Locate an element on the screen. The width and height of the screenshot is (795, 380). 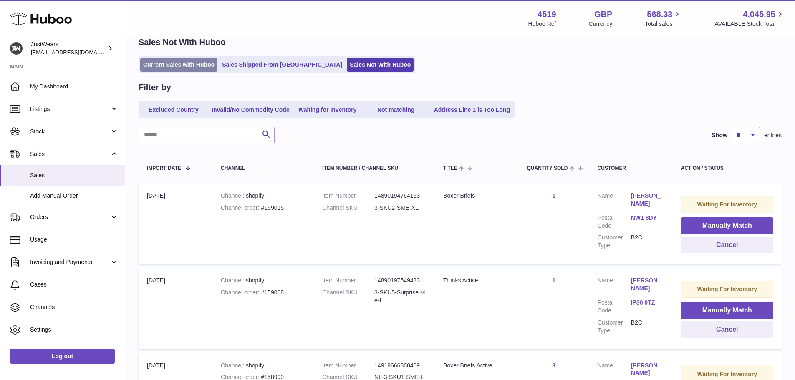
div: Customer is located at coordinates (631, 168).